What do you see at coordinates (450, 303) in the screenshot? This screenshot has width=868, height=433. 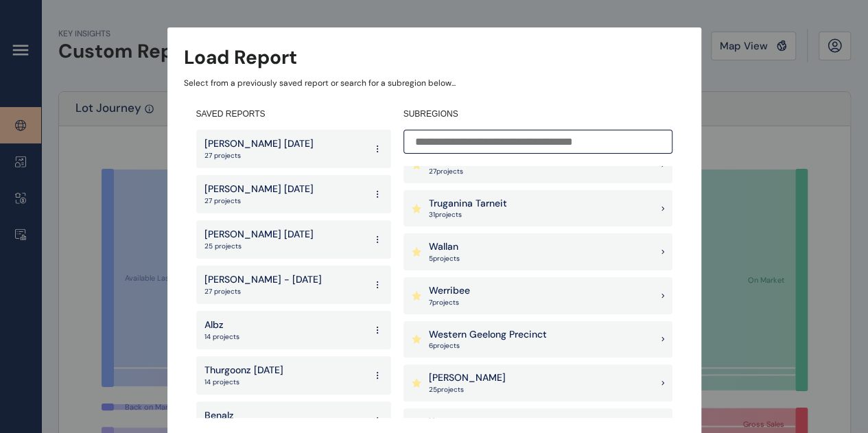 I see `p: 7 project s` at bounding box center [450, 303].